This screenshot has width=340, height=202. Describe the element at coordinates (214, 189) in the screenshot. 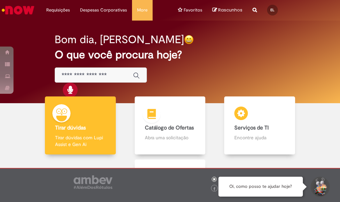

I see `img: logo_footer_facebook.png` at that location.